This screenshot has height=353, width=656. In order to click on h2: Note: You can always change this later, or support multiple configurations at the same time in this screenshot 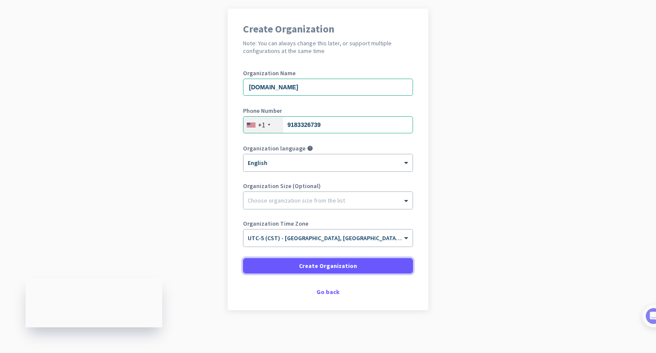, I will do `click(328, 47)`.